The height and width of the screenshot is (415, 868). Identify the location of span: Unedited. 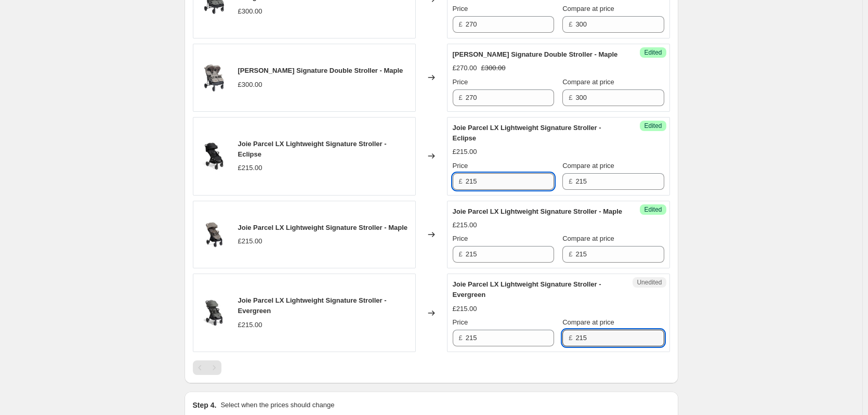
(649, 282).